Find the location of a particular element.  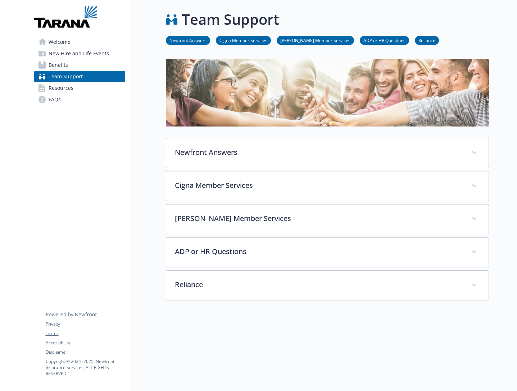

span: FAQs is located at coordinates (55, 100).